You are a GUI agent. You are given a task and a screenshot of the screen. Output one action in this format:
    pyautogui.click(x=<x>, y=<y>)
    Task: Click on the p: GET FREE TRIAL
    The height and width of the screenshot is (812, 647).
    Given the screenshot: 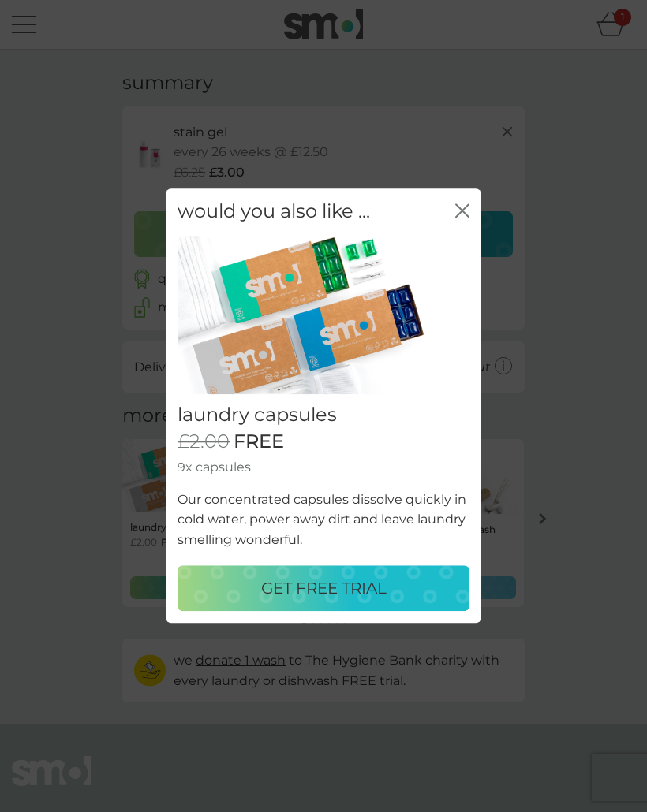 What is the action you would take?
    pyautogui.click(x=324, y=589)
    